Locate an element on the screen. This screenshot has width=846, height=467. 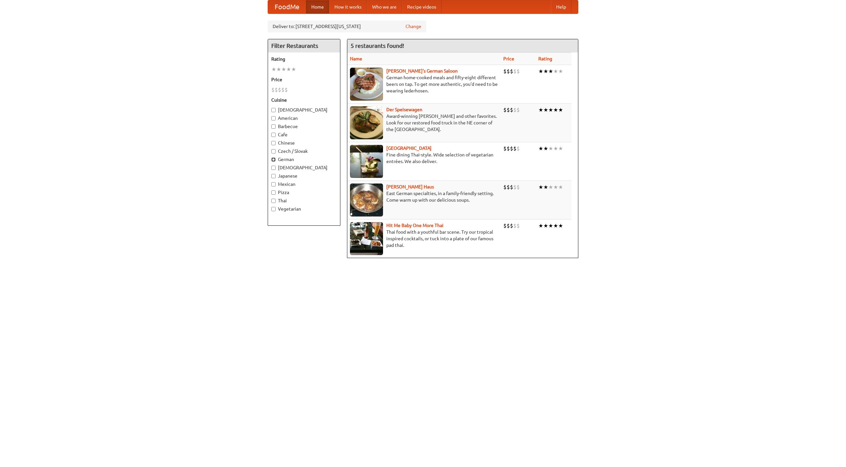
label: Chinese is located at coordinates (304, 143).